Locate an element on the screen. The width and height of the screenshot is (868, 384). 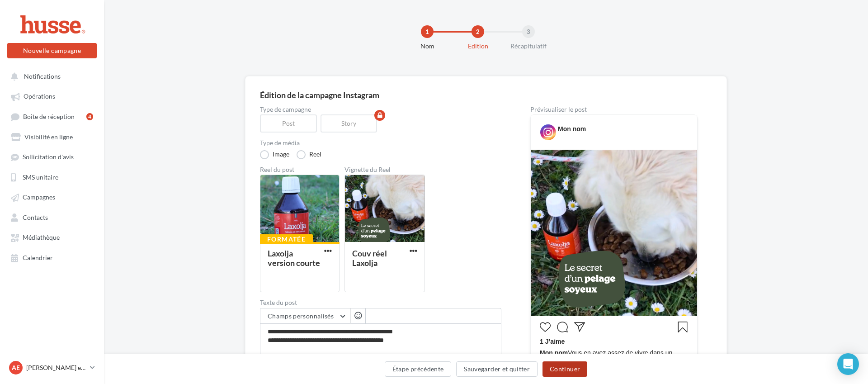
span: SMS unitaire is located at coordinates (41, 177).